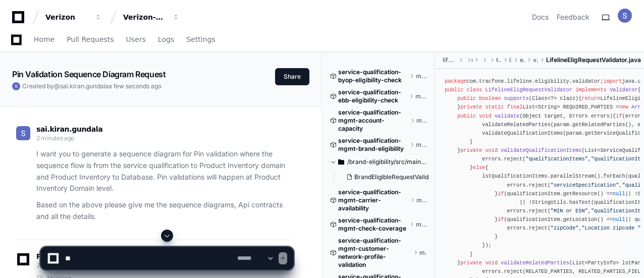 The height and width of the screenshot is (278, 644). I want to click on button: Share, so click(293, 77).